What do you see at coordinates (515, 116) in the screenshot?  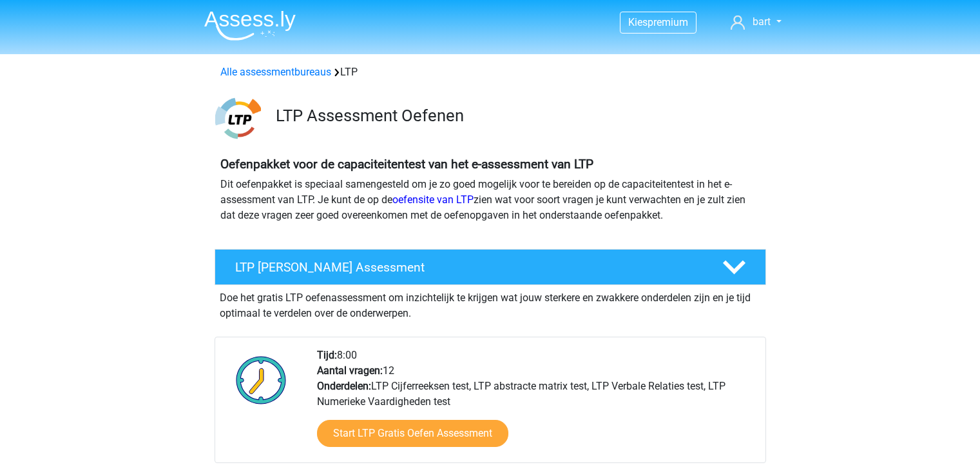 I see `h3: LTP Assessment Oefenen` at bounding box center [515, 116].